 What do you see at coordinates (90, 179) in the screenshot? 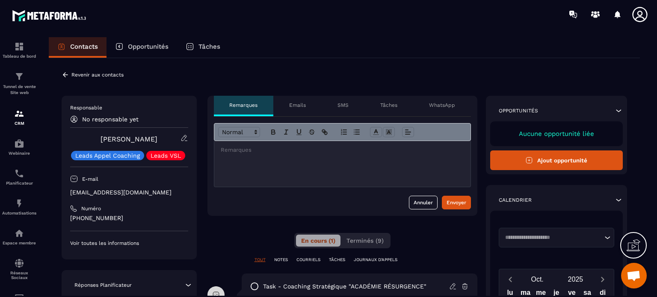
I see `p: E-mail` at bounding box center [90, 179].